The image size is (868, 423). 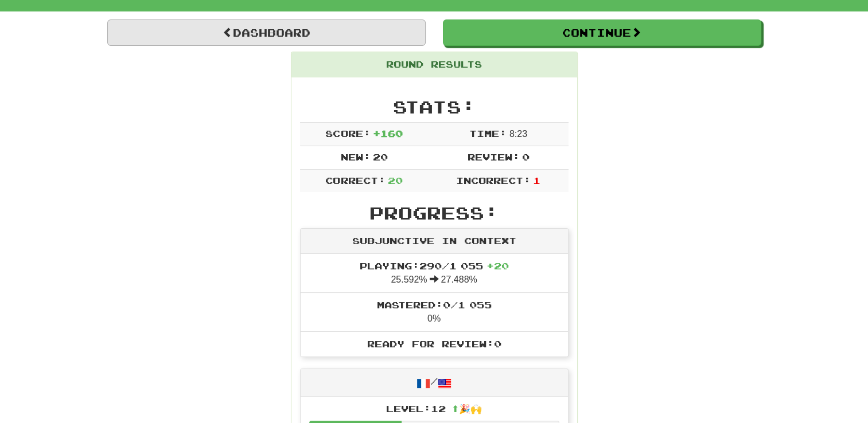 I want to click on a: Dashboard, so click(x=266, y=33).